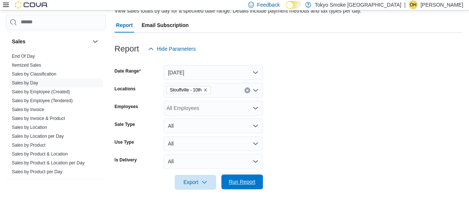 This screenshot has height=204, width=469. What do you see at coordinates (294, 5) in the screenshot?
I see `input: Dark Mode` at bounding box center [294, 5].